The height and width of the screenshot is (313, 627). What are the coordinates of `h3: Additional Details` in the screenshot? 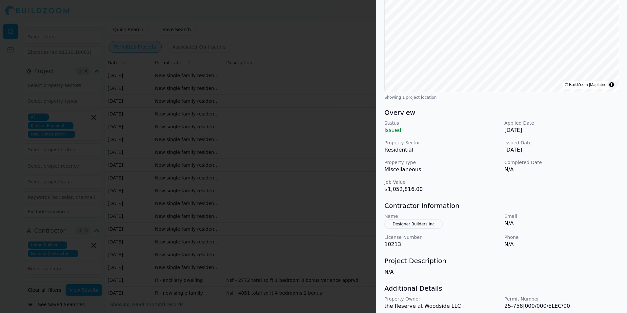 It's located at (502, 288).